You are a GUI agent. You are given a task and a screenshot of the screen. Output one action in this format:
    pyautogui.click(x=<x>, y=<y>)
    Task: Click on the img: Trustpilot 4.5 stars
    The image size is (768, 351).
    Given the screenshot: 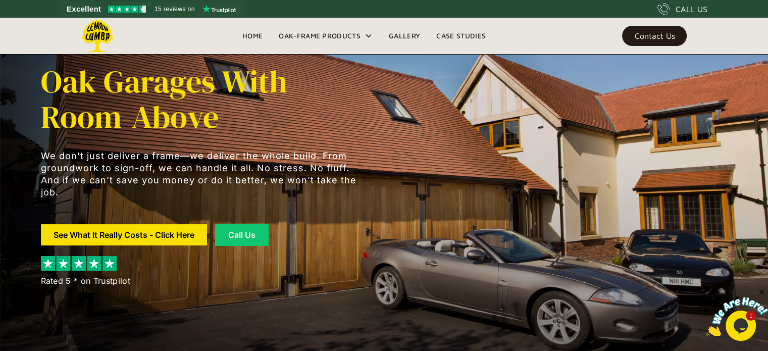 What is the action you would take?
    pyautogui.click(x=127, y=9)
    